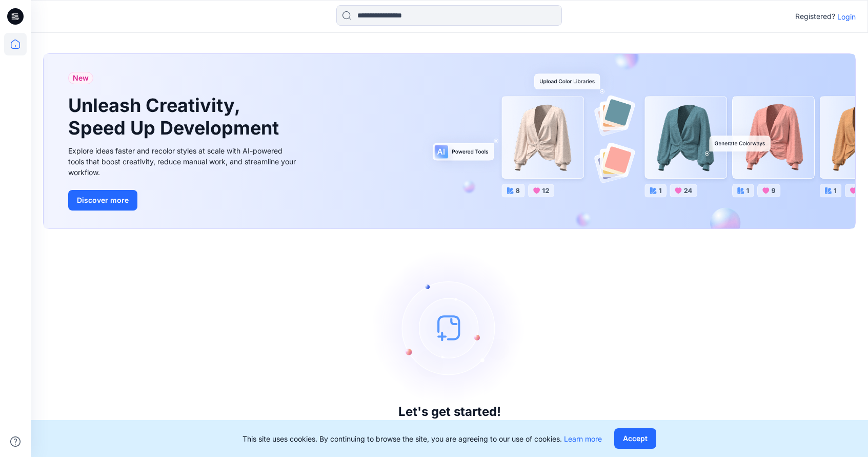 This screenshot has width=868, height=457. Describe the element at coordinates (450, 412) in the screenshot. I see `h3: Let's get started!` at that location.